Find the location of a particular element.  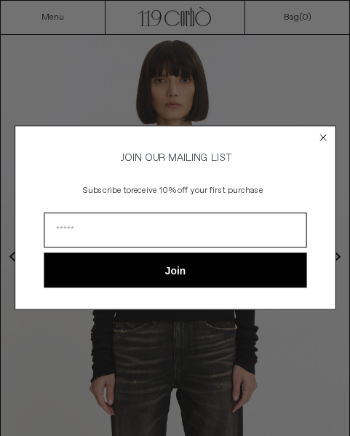

span: Subscribe to is located at coordinates (106, 191).